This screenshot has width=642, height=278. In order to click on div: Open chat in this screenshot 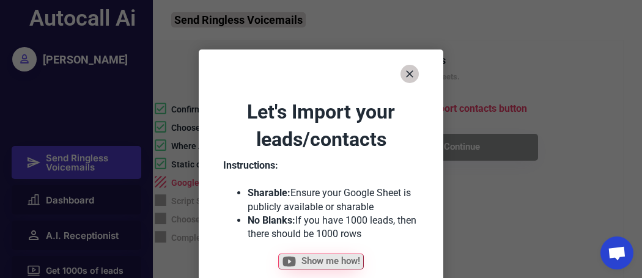, I will do `click(617, 253)`.